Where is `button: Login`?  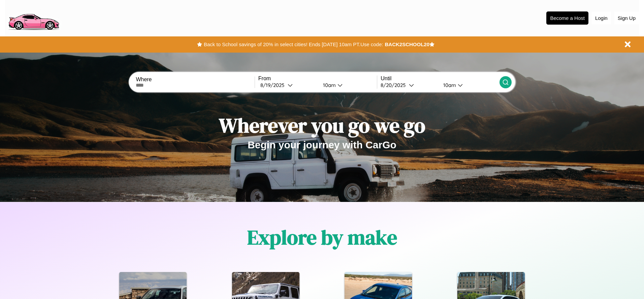 button: Login is located at coordinates (601, 18).